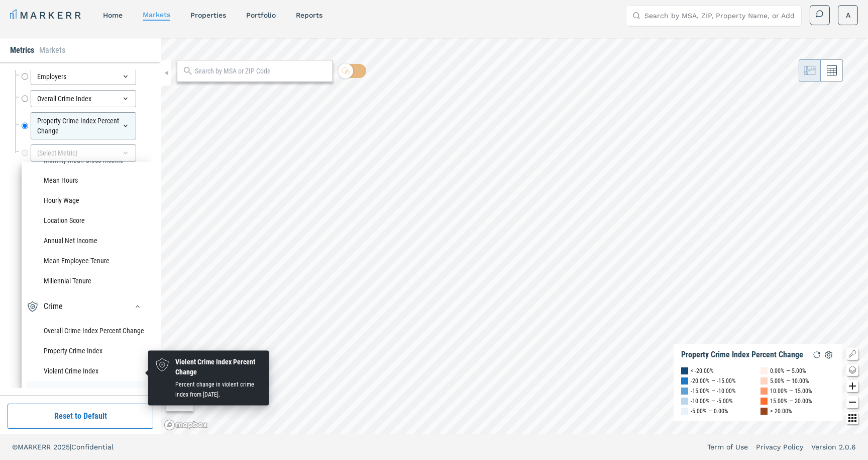 This screenshot has width=868, height=460. I want to click on li: Annual Net Income, so click(86, 241).